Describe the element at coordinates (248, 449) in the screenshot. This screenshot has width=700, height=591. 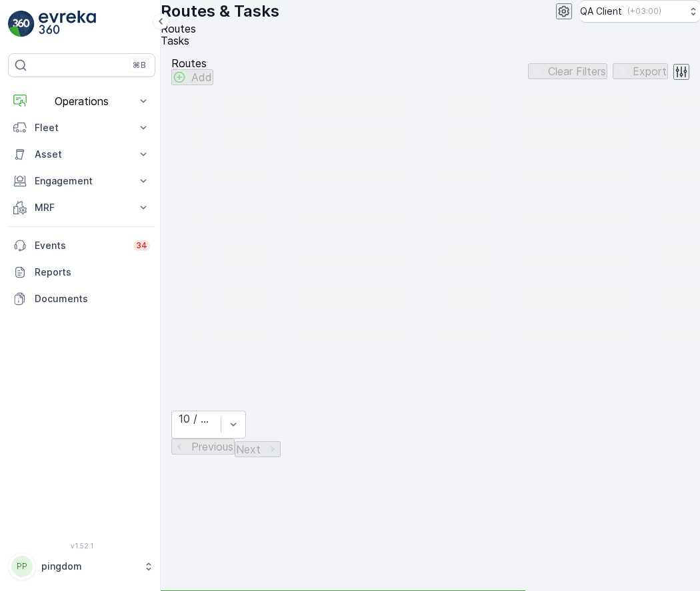
I see `p: Next` at that location.